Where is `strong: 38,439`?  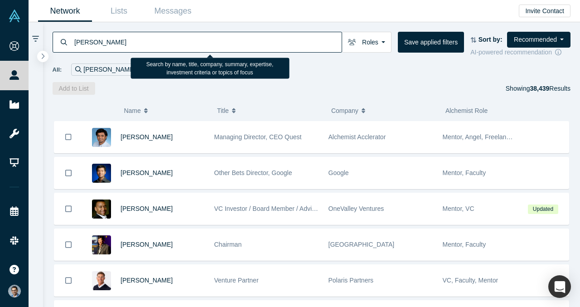 strong: 38,439 is located at coordinates (540, 88).